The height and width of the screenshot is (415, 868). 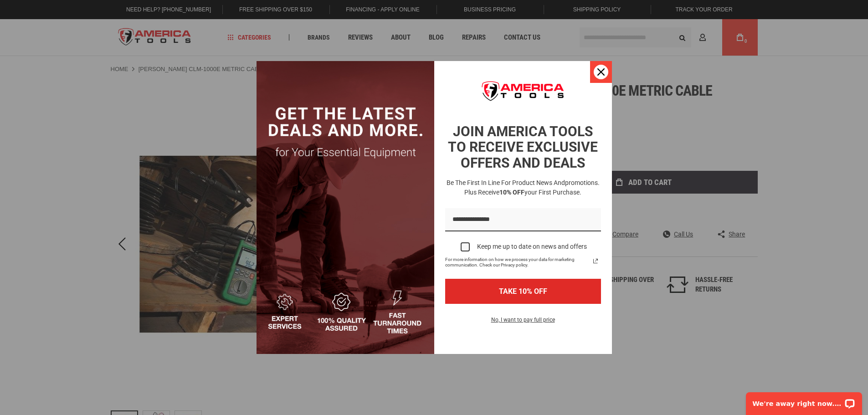 I want to click on strong: 10% OFF, so click(x=511, y=193).